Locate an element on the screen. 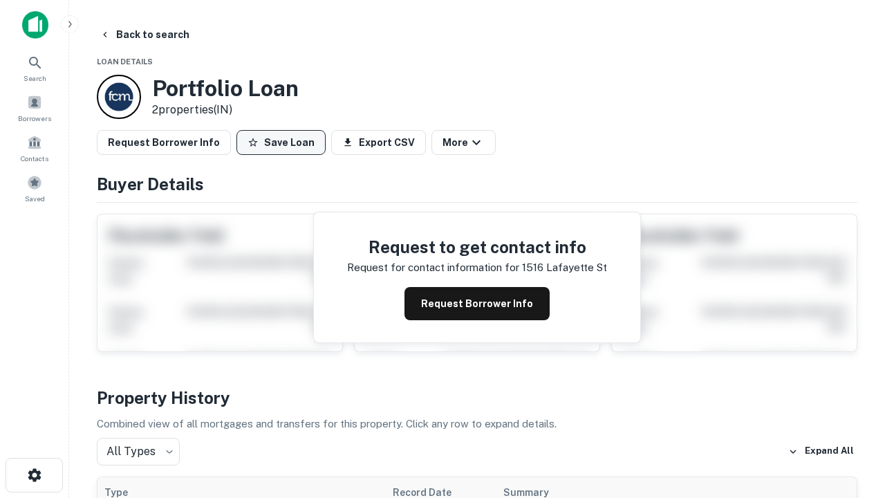  img: capitalize-icon.png is located at coordinates (35, 25).